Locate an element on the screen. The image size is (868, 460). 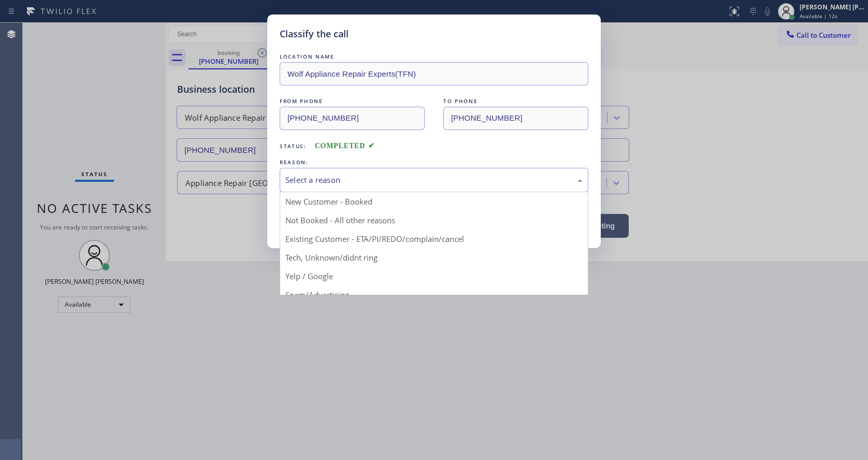
span: Status: is located at coordinates (293, 146).